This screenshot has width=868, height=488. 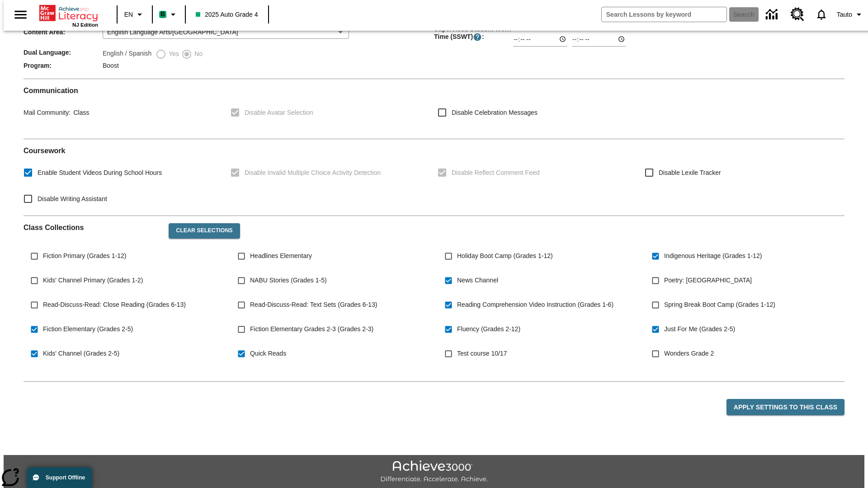 I want to click on button: Clear Selections, so click(x=204, y=231).